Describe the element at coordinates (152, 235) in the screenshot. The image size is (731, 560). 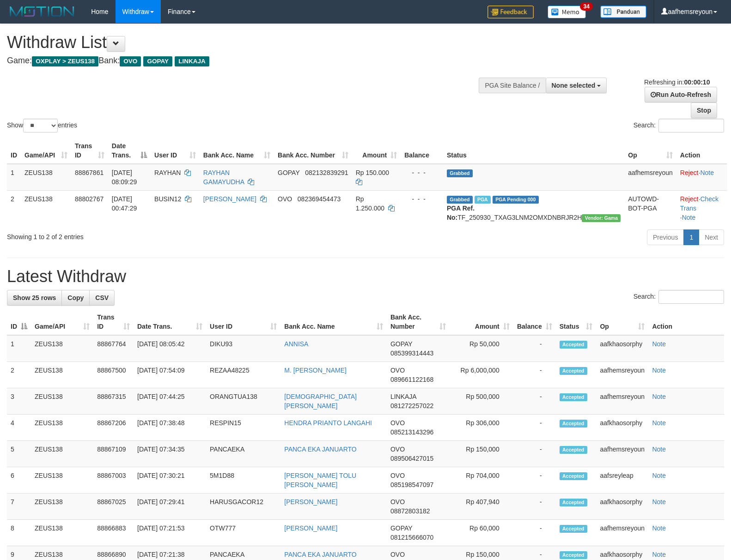
I see `div: Showing 1 to 2 of 2 entries` at that location.